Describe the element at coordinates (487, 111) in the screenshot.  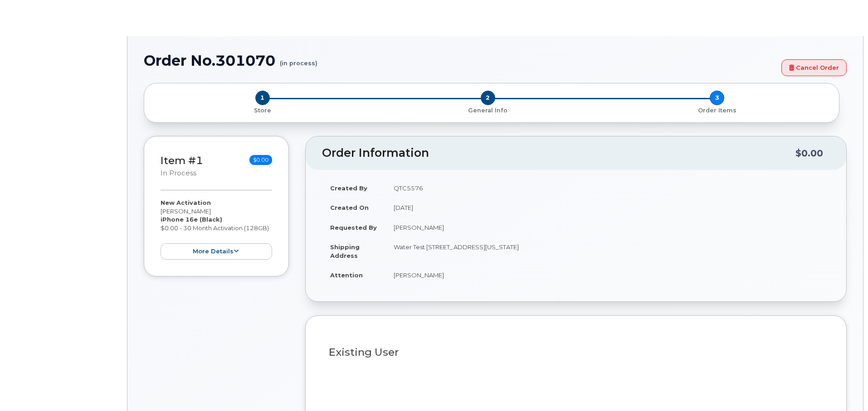
I see `p: General Info` at that location.